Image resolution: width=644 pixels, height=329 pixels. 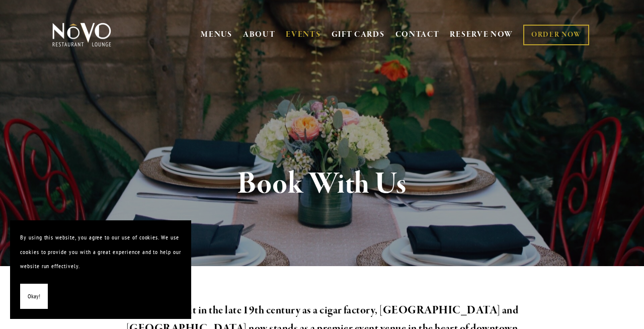 What do you see at coordinates (82, 35) in the screenshot?
I see `img: Novo Restaurant &amp; Lounge` at bounding box center [82, 35].